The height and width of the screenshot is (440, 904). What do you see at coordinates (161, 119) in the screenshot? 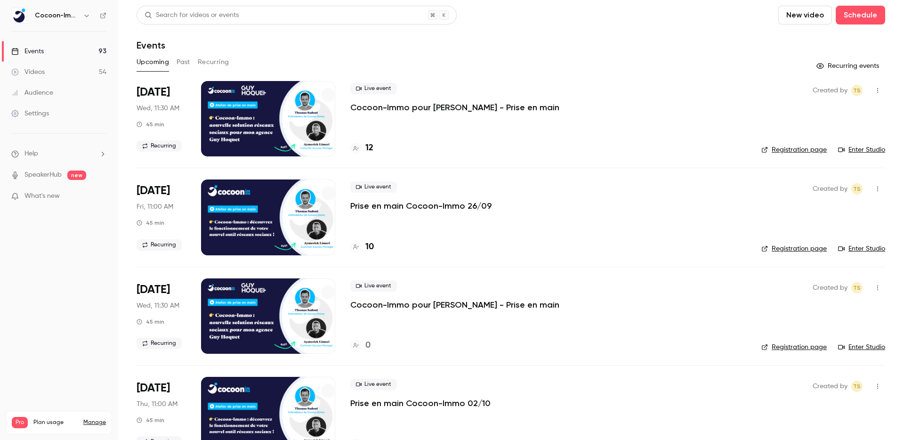
I see `div: Sep 24 Wed, 11:30 AM (Europe/Paris)` at bounding box center [161, 119].